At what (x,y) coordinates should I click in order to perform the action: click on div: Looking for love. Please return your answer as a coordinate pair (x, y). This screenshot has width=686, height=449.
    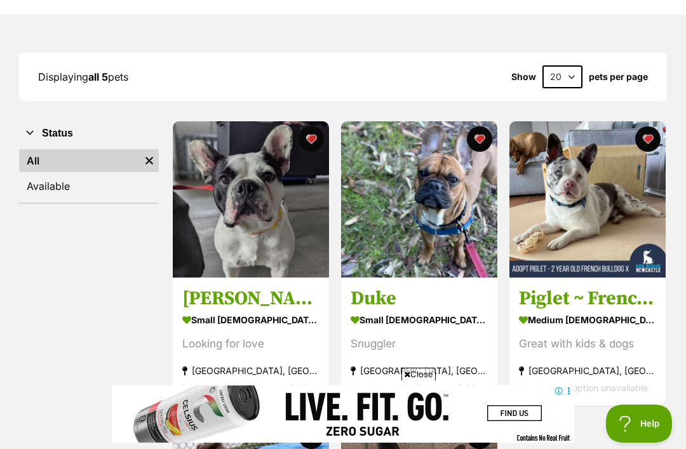
    Looking at the image, I should click on (251, 344).